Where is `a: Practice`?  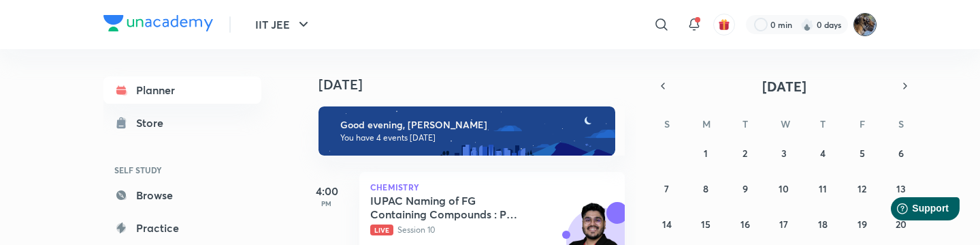 a: Practice is located at coordinates (182, 228).